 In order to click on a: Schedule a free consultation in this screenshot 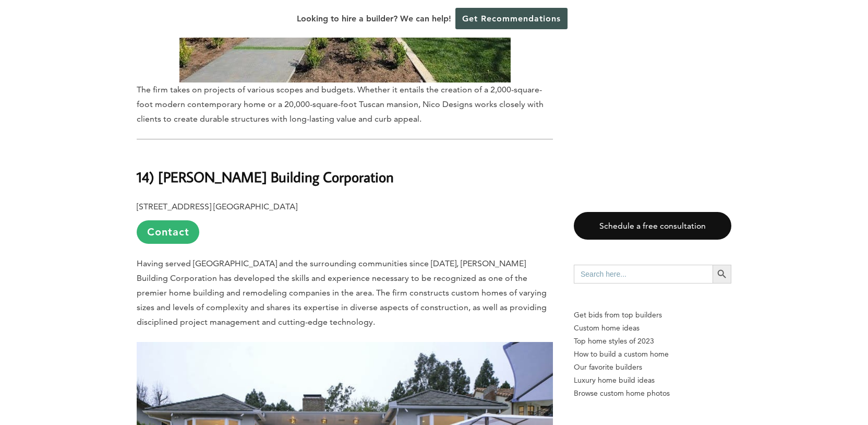, I will do `click(653, 225)`.